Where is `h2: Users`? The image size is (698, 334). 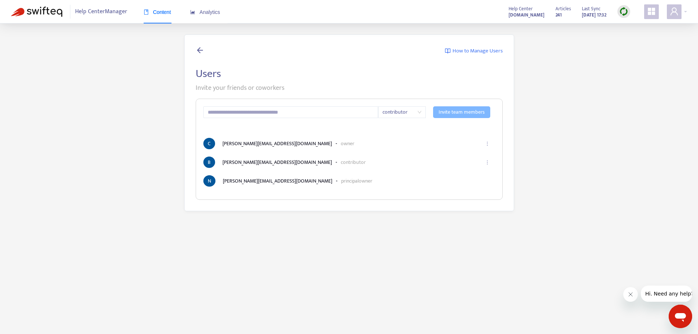 h2: Users is located at coordinates (349, 74).